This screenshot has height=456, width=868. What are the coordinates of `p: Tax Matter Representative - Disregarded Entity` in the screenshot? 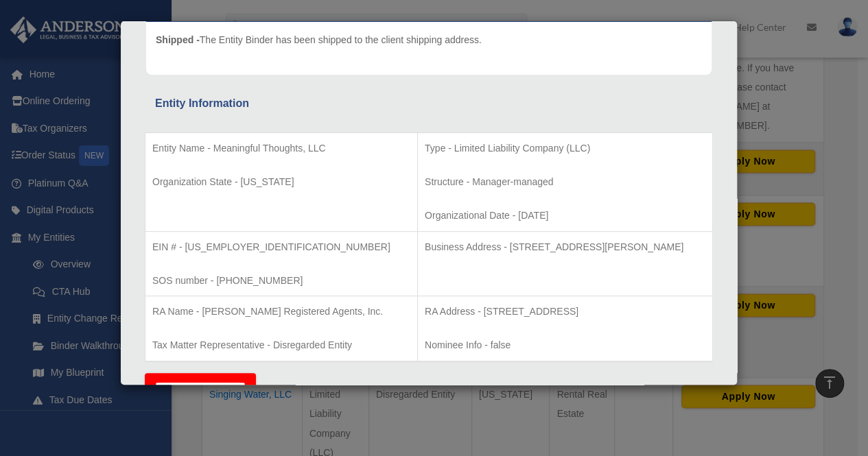 It's located at (281, 345).